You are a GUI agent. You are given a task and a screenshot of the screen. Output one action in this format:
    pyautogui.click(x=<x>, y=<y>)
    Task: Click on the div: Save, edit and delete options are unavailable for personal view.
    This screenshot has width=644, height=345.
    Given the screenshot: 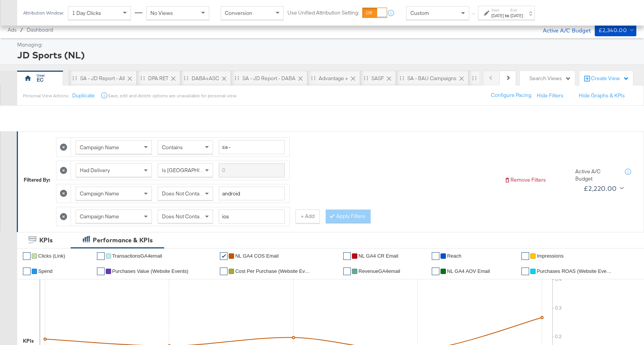 What is the action you would take?
    pyautogui.click(x=172, y=96)
    